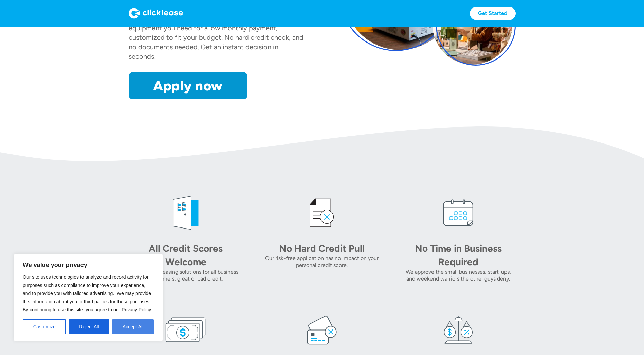 The width and height of the screenshot is (644, 355). Describe the element at coordinates (322, 330) in the screenshot. I see `img: card icon` at that location.